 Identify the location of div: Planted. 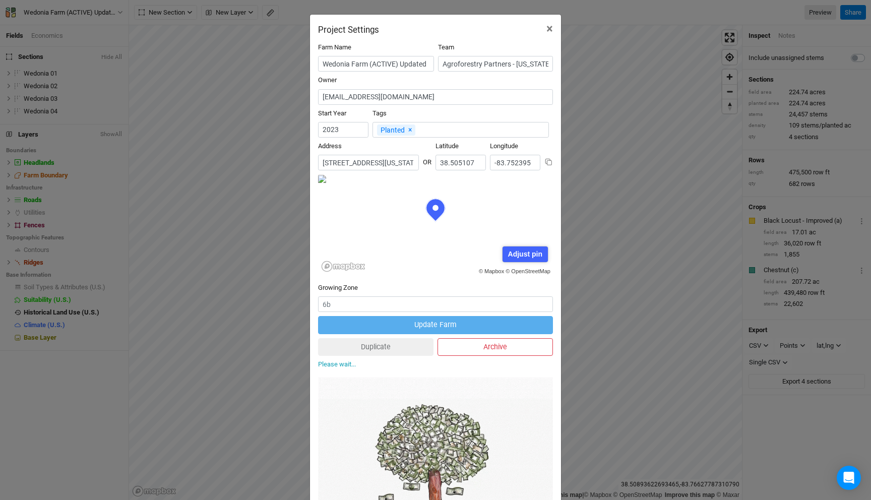
(396, 130).